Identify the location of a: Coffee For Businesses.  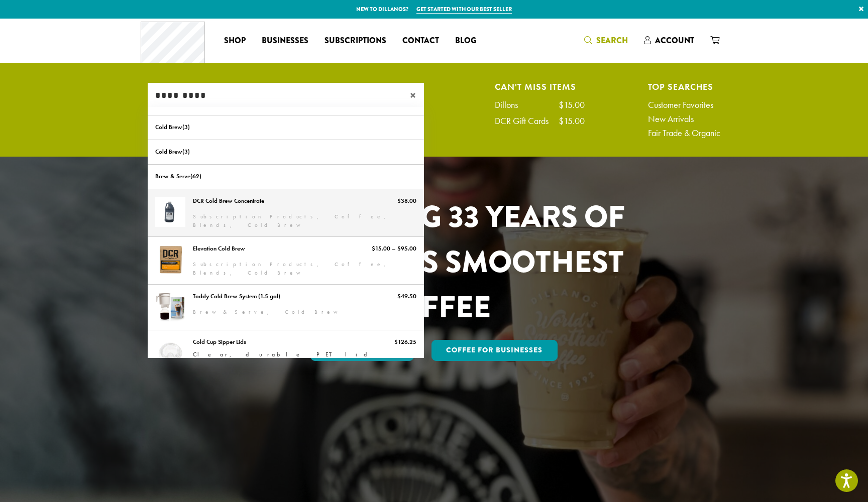
(495, 351).